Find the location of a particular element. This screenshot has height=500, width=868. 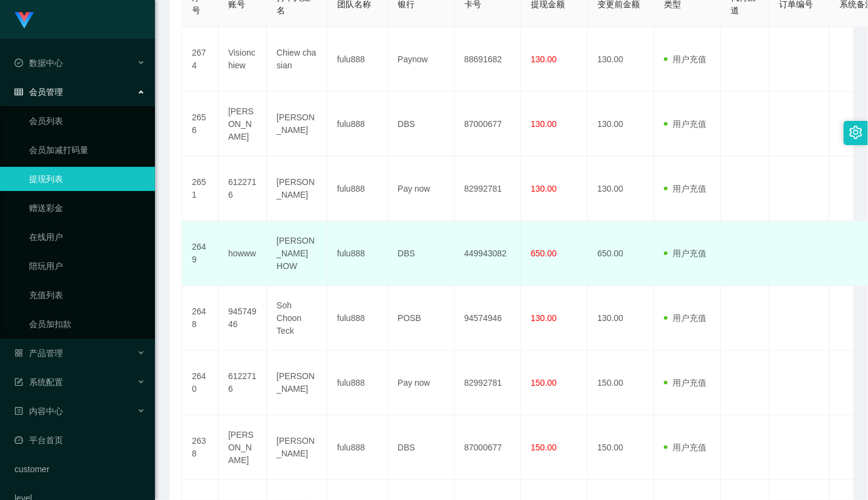

a: customer is located at coordinates (80, 470).